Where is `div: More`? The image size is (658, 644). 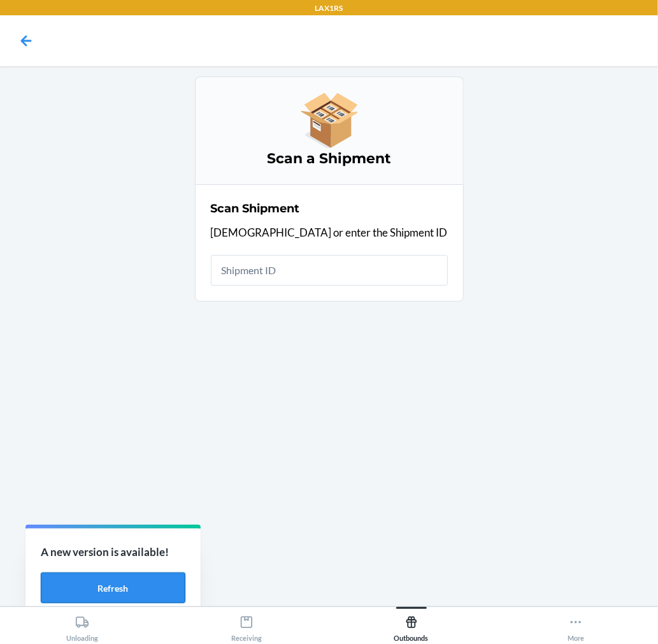
div: More is located at coordinates (576, 626).